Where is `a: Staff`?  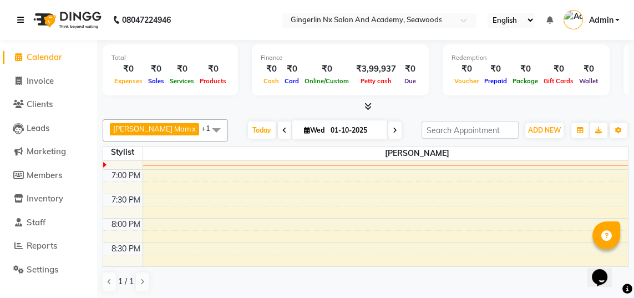 a: Staff is located at coordinates (48, 222).